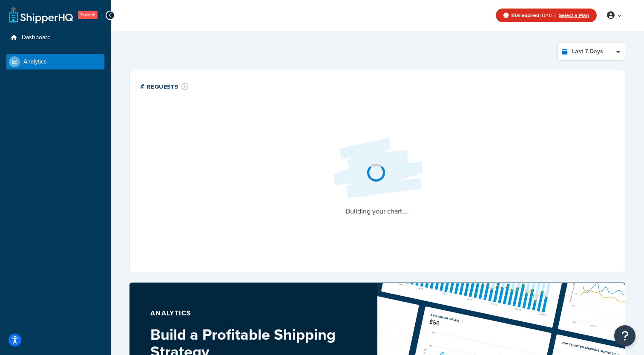  I want to click on a: Select a Plan, so click(574, 15).